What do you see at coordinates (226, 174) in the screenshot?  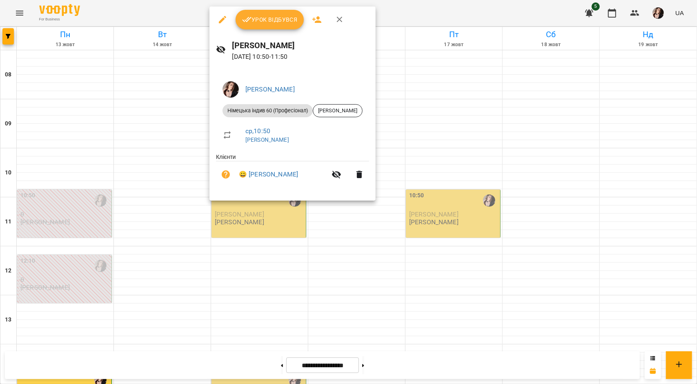 I see `button: Візит ще не сплачено. Додати оплату?` at bounding box center [226, 174].